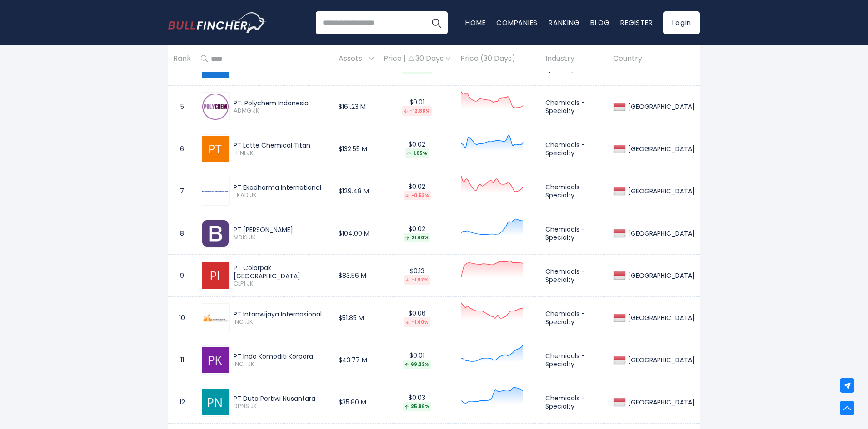 Image resolution: width=868 pixels, height=429 pixels. I want to click on span: POLY.JK, so click(281, 69).